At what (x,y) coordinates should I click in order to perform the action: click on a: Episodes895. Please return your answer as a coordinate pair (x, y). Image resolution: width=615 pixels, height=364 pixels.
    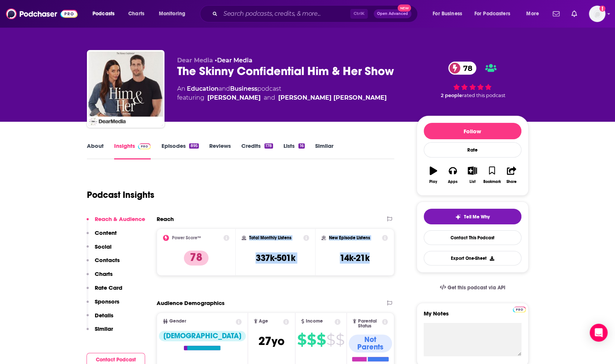
    Looking at the image, I should click on (180, 151).